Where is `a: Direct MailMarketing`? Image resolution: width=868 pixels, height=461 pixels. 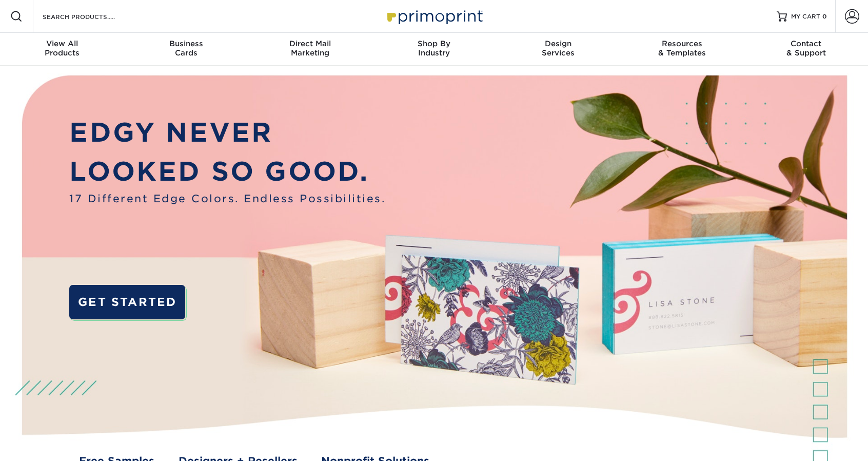
a: Direct MailMarketing is located at coordinates (310, 49).